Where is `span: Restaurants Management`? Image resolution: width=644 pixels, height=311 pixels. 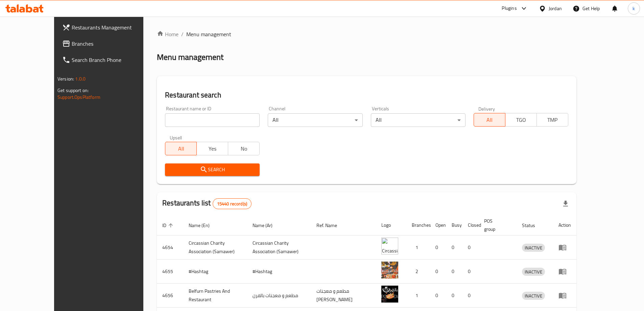
span: Restaurants Management is located at coordinates (114, 27).